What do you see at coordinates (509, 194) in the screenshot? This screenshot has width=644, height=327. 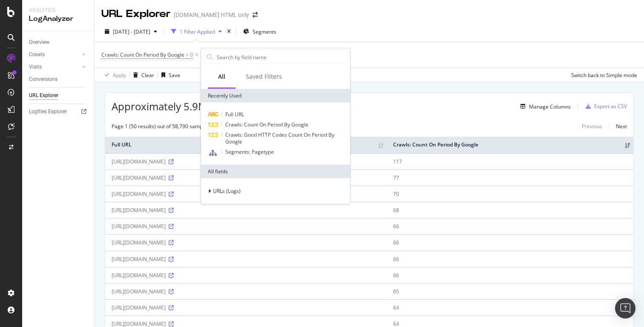 I see `td: 70` at bounding box center [509, 194].